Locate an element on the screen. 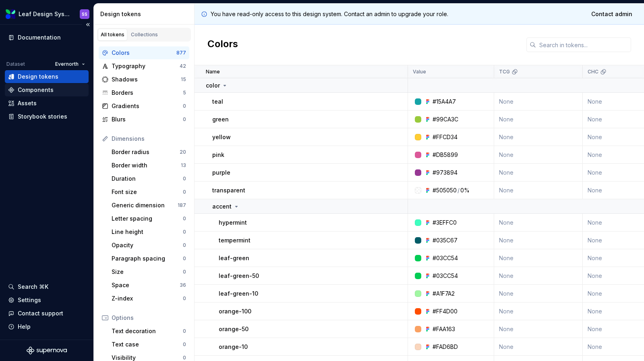  button: Help is located at coordinates (47, 327).